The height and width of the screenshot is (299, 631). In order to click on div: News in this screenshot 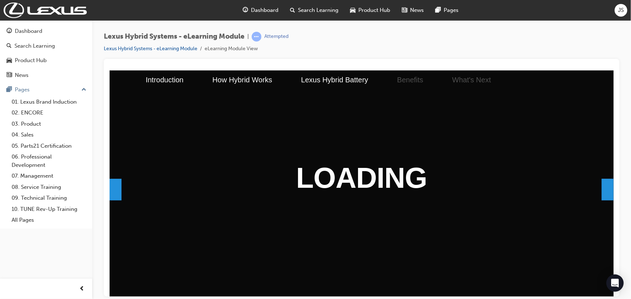, I will do `click(22, 75)`.